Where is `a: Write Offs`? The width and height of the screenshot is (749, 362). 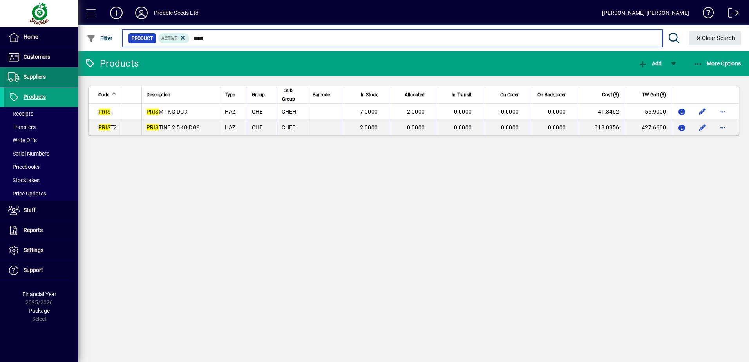 a: Write Offs is located at coordinates (41, 140).